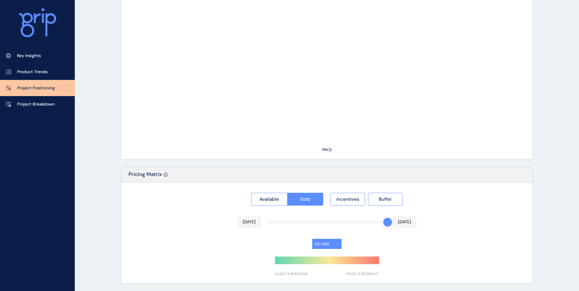  What do you see at coordinates (363, 274) in the screenshot?
I see `span: MOST EXPENSIVE` at bounding box center [363, 274].